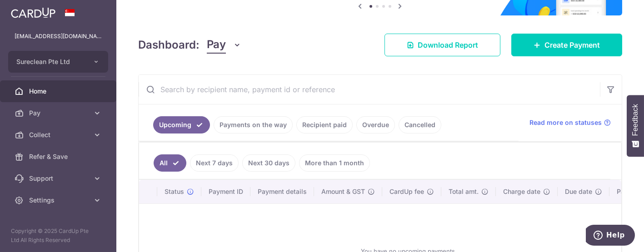  What do you see at coordinates (29, 10) in the screenshot?
I see `span: Help` at bounding box center [29, 10].